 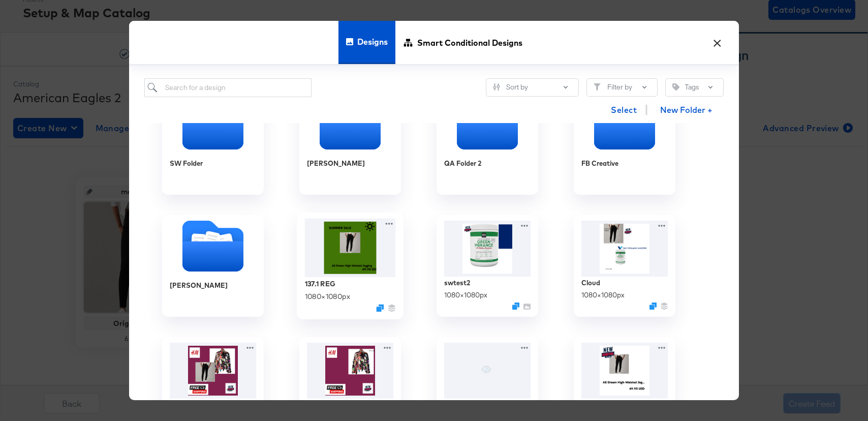 I want to click on svg: Filter, so click(x=597, y=87).